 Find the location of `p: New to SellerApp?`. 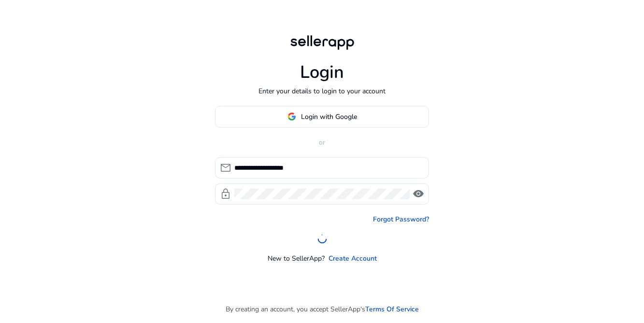

p: New to SellerApp? is located at coordinates (296, 258).